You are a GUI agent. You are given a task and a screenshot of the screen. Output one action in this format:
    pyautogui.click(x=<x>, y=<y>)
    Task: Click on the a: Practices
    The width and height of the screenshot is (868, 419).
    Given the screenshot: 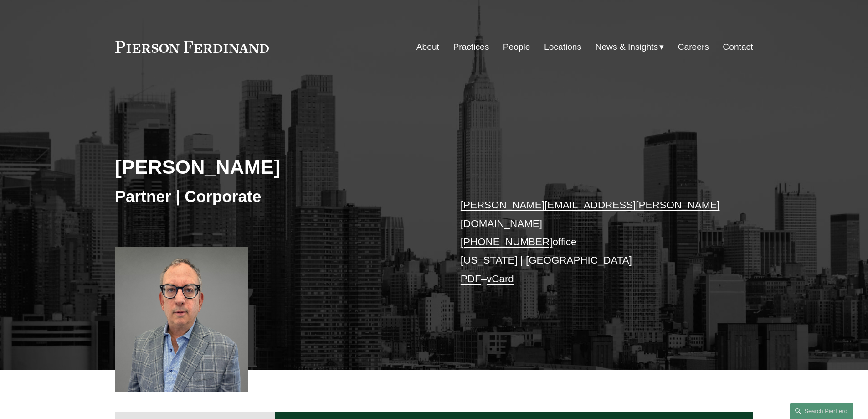 What is the action you would take?
    pyautogui.click(x=470, y=47)
    